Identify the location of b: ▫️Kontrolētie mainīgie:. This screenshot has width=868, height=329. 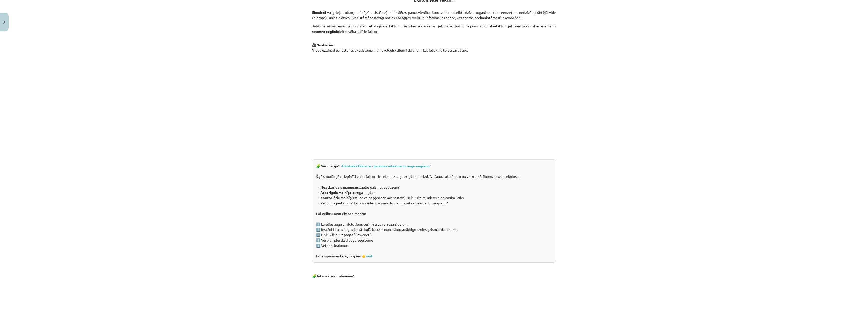
(336, 198).